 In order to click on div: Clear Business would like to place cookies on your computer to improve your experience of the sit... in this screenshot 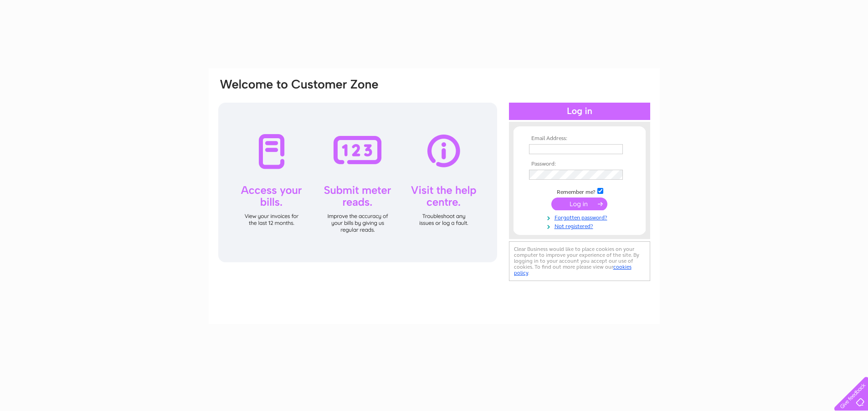, I will do `click(580, 261)`.